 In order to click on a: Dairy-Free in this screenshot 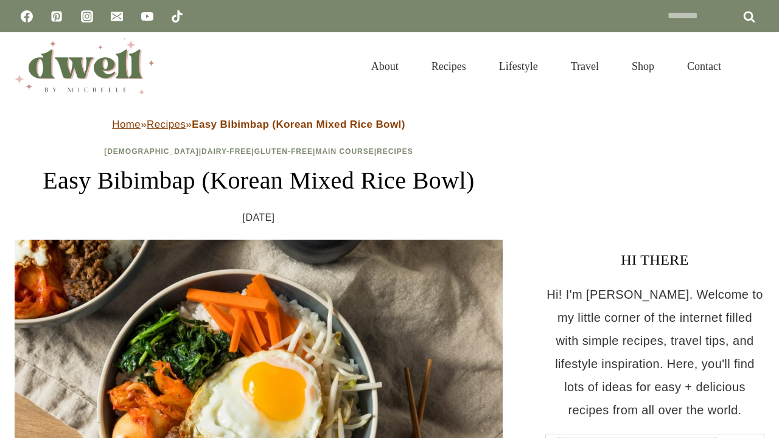, I will do `click(226, 152)`.